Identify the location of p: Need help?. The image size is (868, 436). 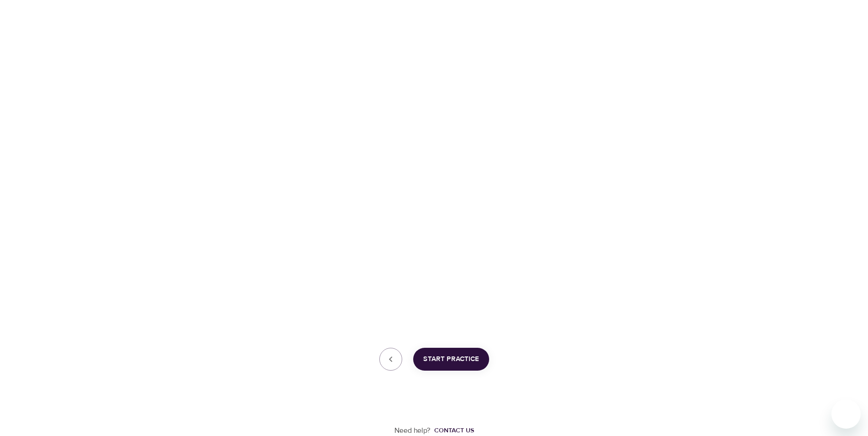
(412, 430).